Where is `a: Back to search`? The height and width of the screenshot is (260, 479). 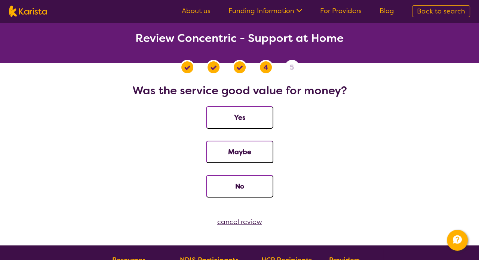
a: Back to search is located at coordinates (440, 11).